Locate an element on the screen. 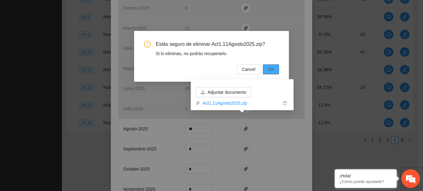 This screenshot has width=423, height=191. span: exclamation-circle is located at coordinates (147, 44).